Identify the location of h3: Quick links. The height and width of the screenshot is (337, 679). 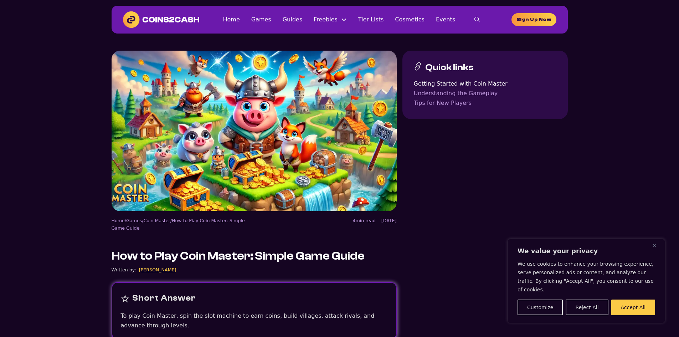
(449, 67).